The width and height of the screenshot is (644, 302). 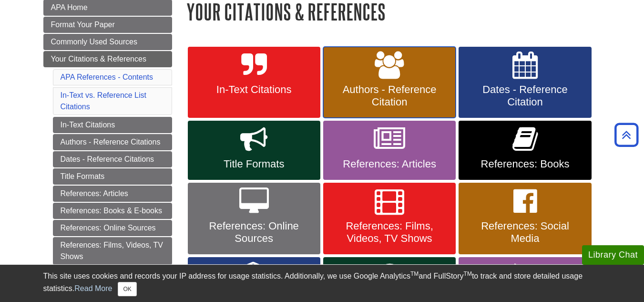 What do you see at coordinates (108, 25) in the screenshot?
I see `a: Format Your Paper` at bounding box center [108, 25].